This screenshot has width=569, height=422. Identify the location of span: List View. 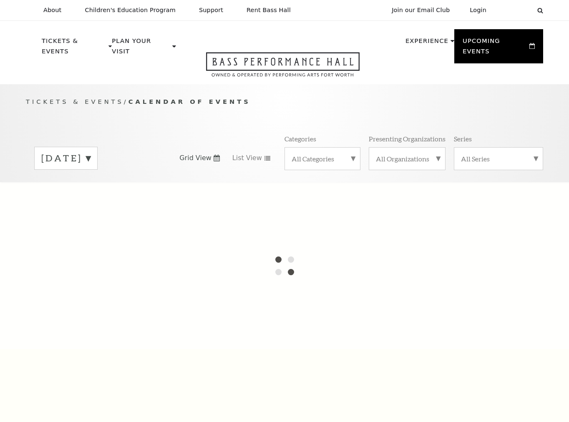
(247, 158).